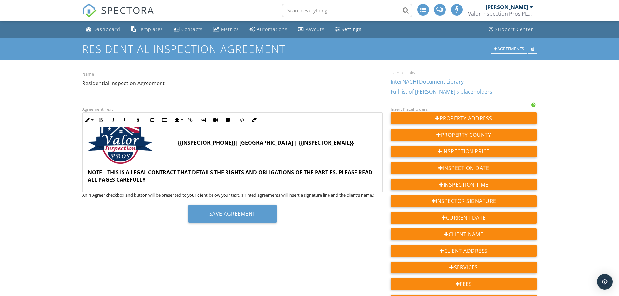  I want to click on div: Automations, so click(272, 29).